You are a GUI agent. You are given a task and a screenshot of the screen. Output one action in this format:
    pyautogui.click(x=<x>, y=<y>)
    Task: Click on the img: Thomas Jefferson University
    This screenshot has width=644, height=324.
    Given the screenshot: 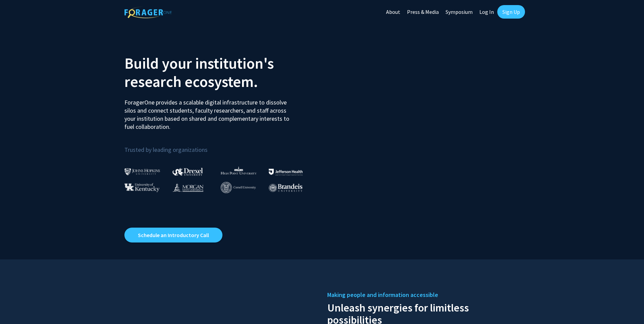 What is the action you would take?
    pyautogui.click(x=286, y=172)
    